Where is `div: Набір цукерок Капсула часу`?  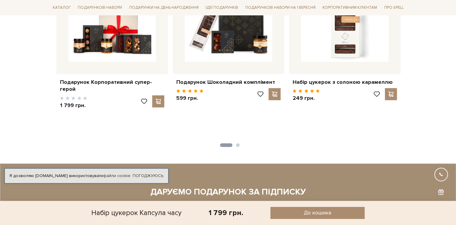
div: Набір цукерок Капсула часу is located at coordinates (136, 213).